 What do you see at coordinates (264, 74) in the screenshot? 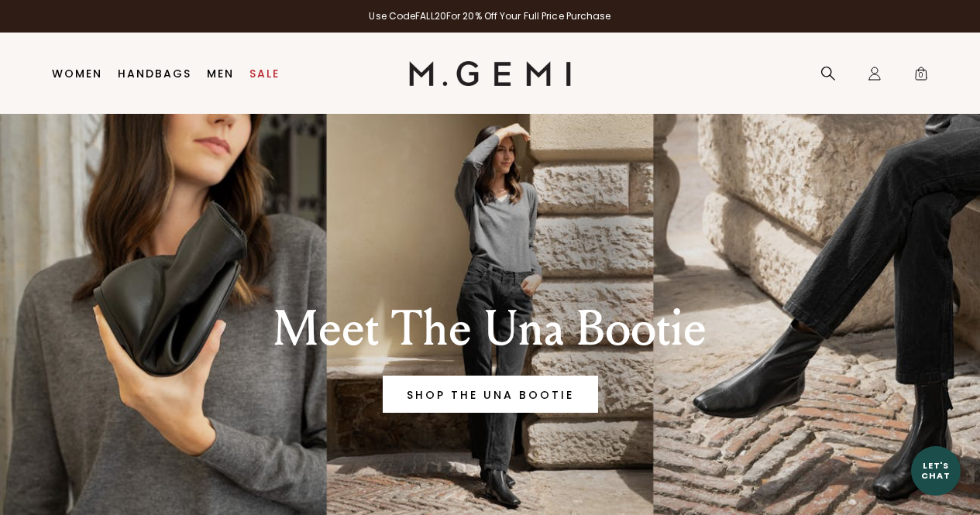
I see `a: Sale` at bounding box center [264, 74].